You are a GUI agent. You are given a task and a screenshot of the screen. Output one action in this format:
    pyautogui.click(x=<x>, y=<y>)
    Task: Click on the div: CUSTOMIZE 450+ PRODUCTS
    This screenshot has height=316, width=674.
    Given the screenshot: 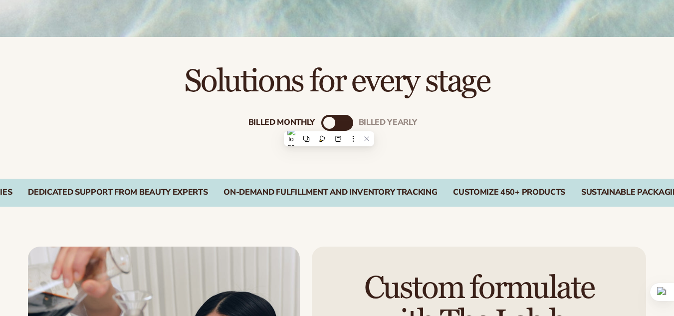 What is the action you would take?
    pyautogui.click(x=509, y=192)
    